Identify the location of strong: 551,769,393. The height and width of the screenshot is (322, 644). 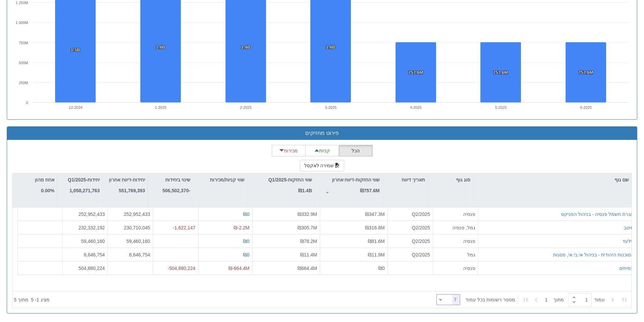
(132, 190).